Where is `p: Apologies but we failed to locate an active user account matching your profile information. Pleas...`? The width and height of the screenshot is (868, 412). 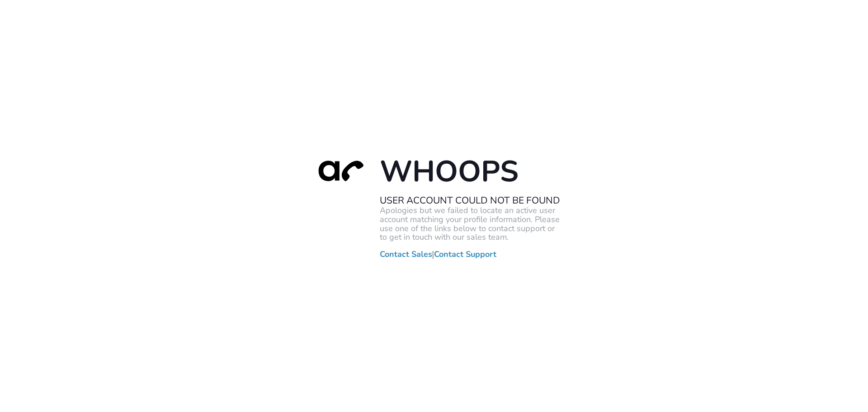
p: Apologies but we failed to locate an active user account matching your profile information. Pleas... is located at coordinates (470, 224).